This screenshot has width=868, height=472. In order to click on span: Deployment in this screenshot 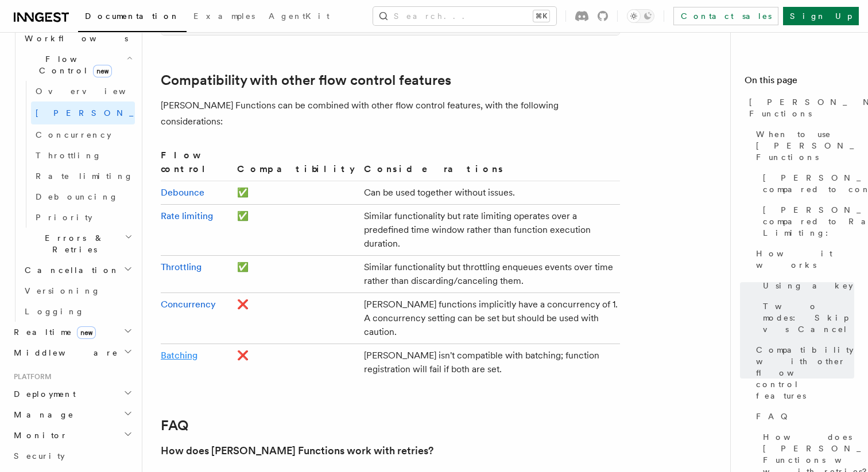, I will do `click(43, 394)`.